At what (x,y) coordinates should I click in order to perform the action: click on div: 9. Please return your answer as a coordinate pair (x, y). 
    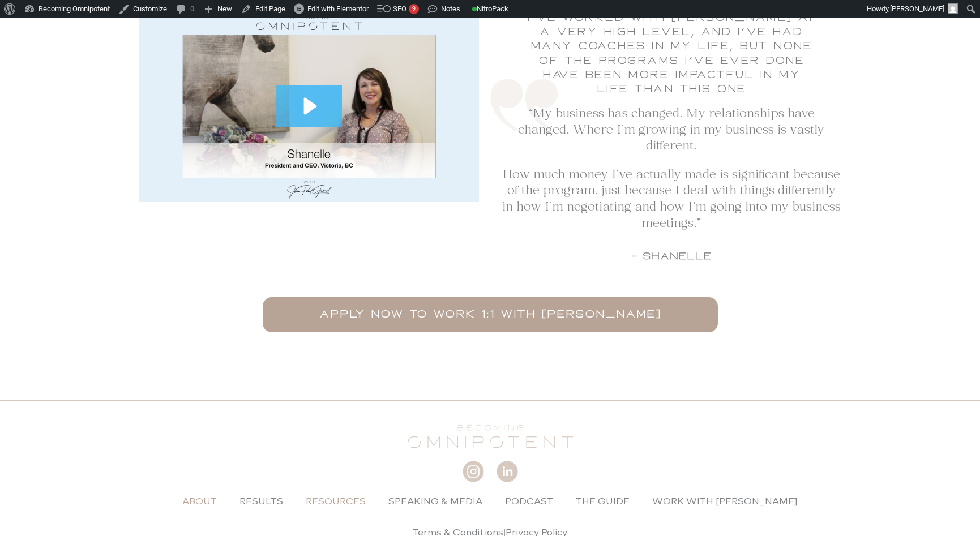
    Looking at the image, I should click on (414, 9).